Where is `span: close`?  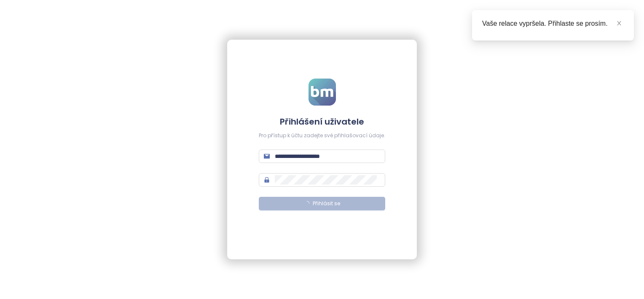
span: close is located at coordinates (619, 24).